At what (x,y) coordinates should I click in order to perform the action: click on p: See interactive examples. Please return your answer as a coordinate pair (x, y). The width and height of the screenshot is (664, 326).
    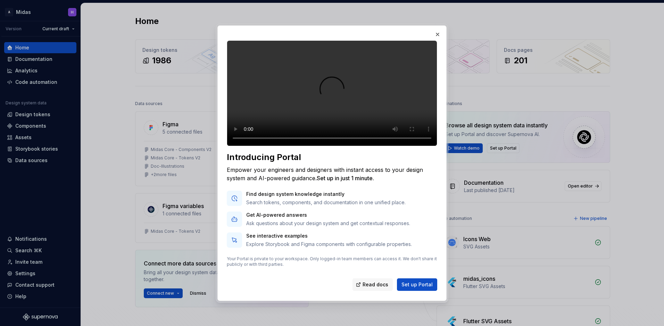
    Looking at the image, I should click on (329, 236).